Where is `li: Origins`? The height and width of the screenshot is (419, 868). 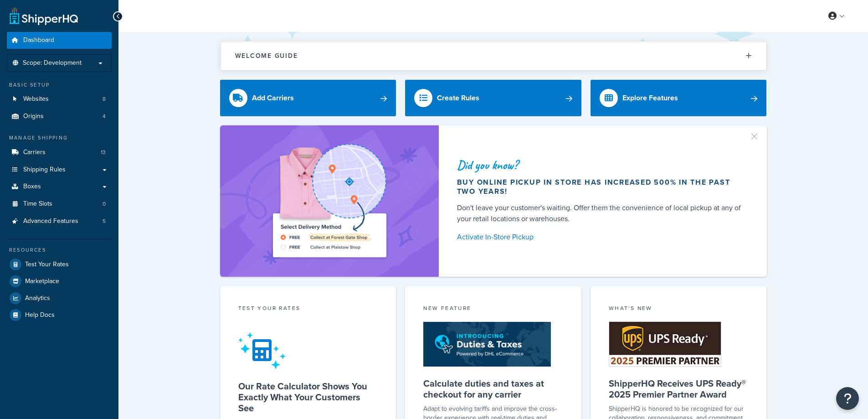
li: Origins is located at coordinates (59, 116).